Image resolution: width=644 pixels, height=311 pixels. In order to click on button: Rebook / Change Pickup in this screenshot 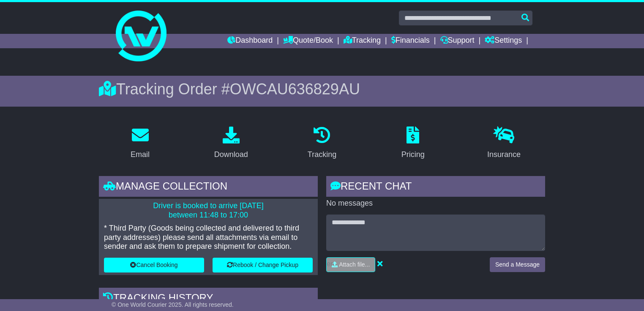, I will do `click(263, 265)`.